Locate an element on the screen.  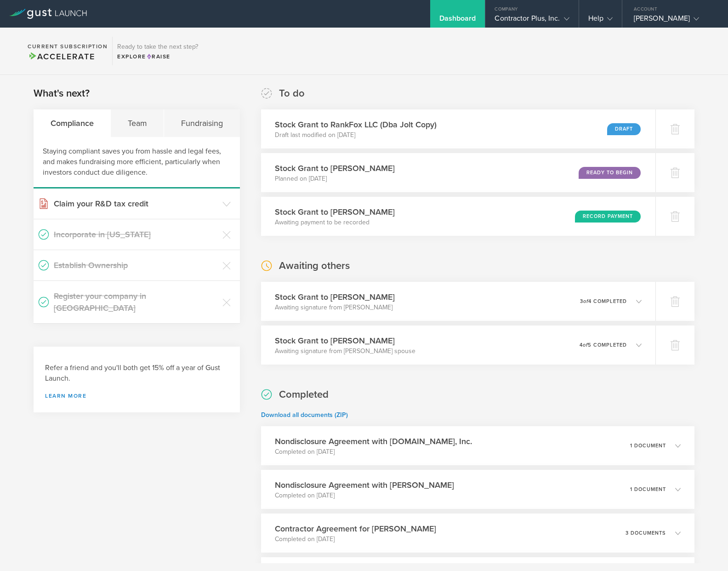
div: Help is located at coordinates (600, 21).